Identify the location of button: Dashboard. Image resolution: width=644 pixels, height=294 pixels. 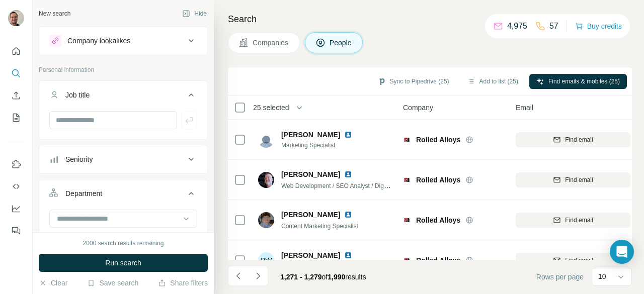
(16, 209).